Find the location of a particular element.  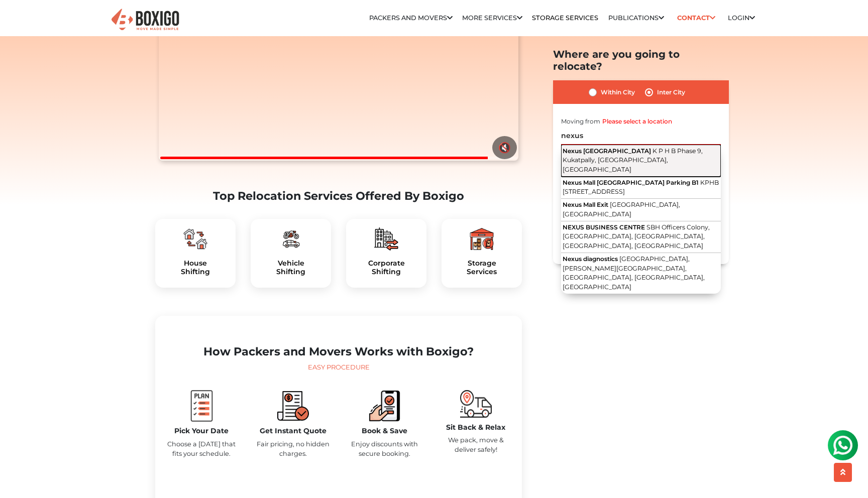

a: HouseShifting is located at coordinates (195, 268).